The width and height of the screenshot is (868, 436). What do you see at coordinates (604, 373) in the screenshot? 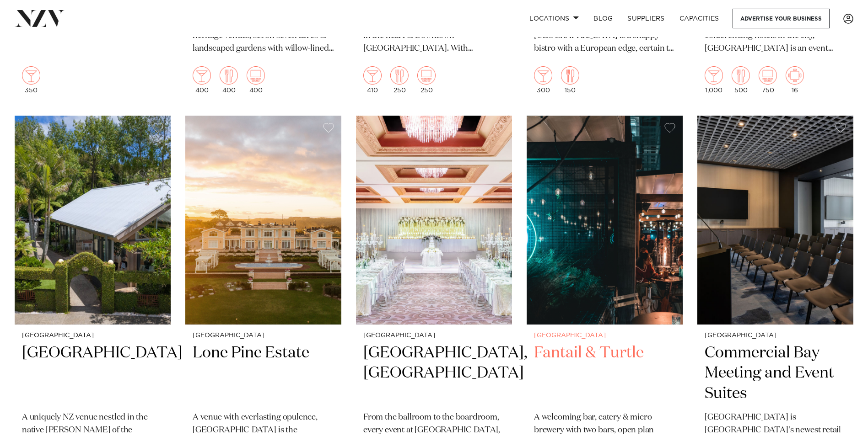
I see `h2: Fantail & Turtle` at bounding box center [604, 373].